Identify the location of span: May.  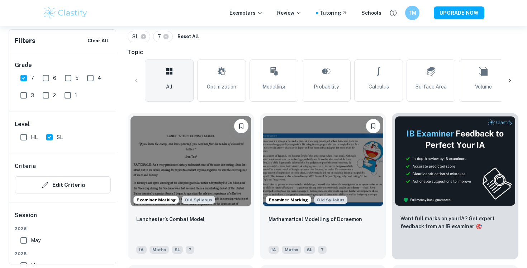
(35, 240).